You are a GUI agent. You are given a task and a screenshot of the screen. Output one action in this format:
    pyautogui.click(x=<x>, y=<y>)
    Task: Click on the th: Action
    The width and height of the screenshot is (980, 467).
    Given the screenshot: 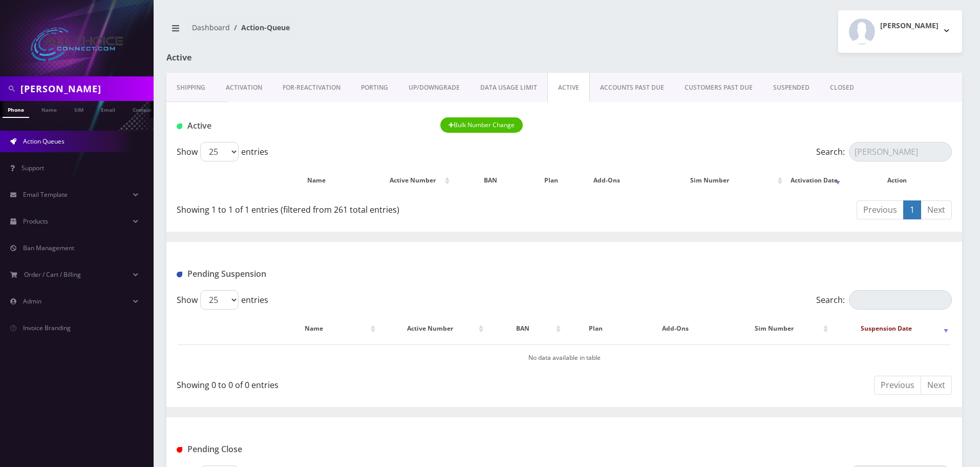 What is the action you would take?
    pyautogui.click(x=897, y=180)
    